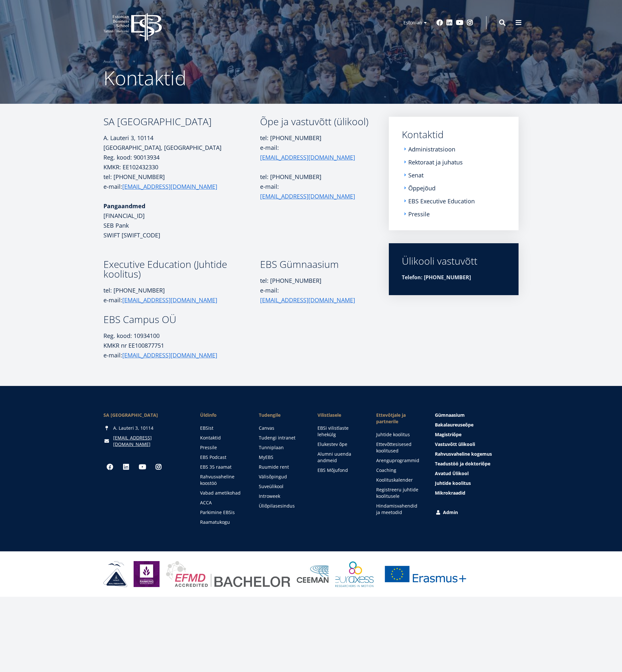 The image size is (622, 672). What do you see at coordinates (312, 574) in the screenshot?
I see `a: Ceeman` at bounding box center [312, 574].